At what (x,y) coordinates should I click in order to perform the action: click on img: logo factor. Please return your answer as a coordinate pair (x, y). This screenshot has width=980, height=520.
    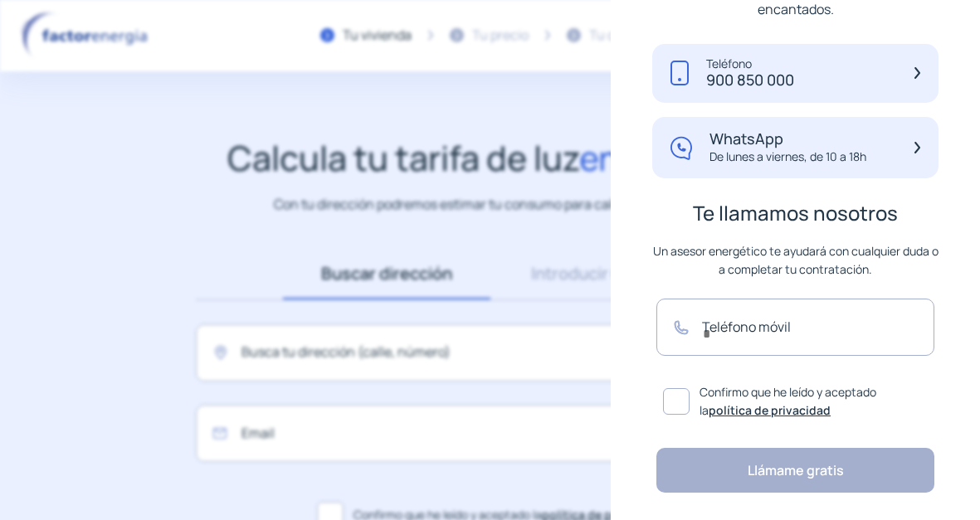
    Looking at the image, I should click on (88, 35).